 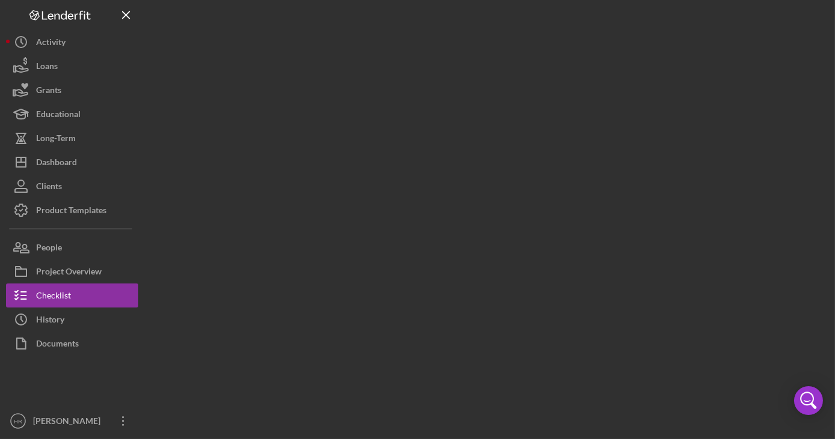 I want to click on button: Checklist, so click(x=72, y=296).